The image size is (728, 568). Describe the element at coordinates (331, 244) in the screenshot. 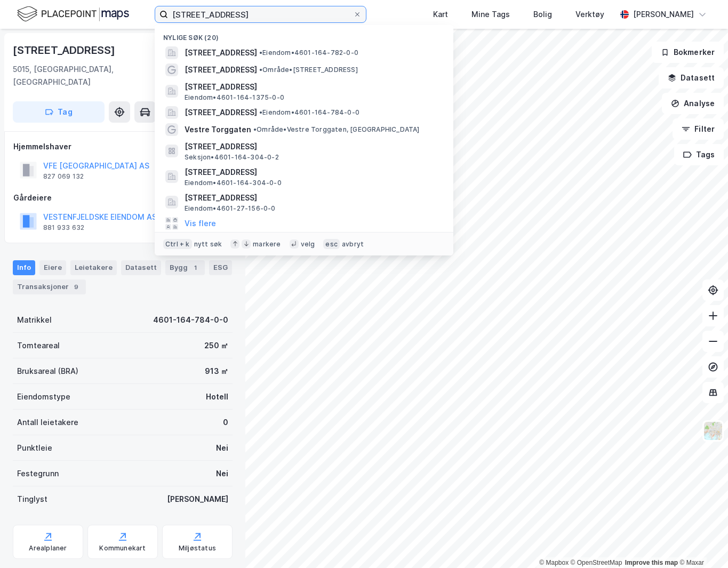

I see `div: esc` at that location.